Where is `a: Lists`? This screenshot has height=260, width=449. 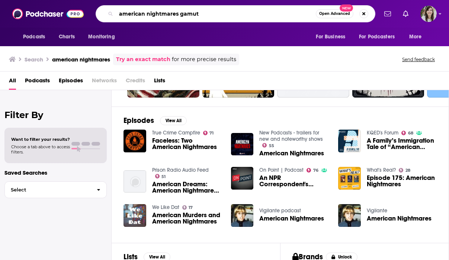 a: Lists is located at coordinates (160, 82).